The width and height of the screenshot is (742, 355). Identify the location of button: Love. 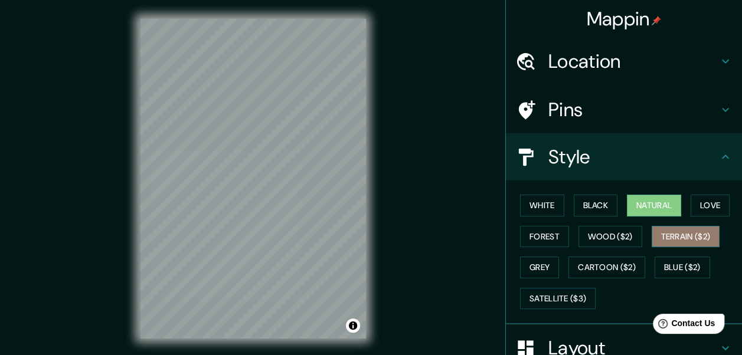
(710, 205).